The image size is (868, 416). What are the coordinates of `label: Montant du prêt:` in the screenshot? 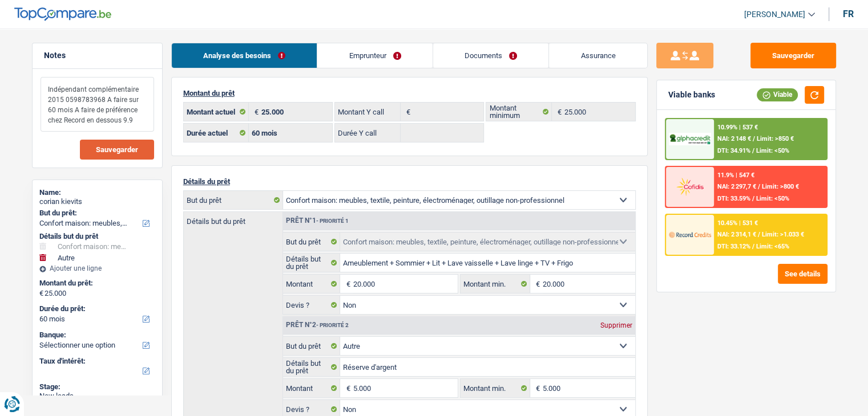 It's located at (96, 284).